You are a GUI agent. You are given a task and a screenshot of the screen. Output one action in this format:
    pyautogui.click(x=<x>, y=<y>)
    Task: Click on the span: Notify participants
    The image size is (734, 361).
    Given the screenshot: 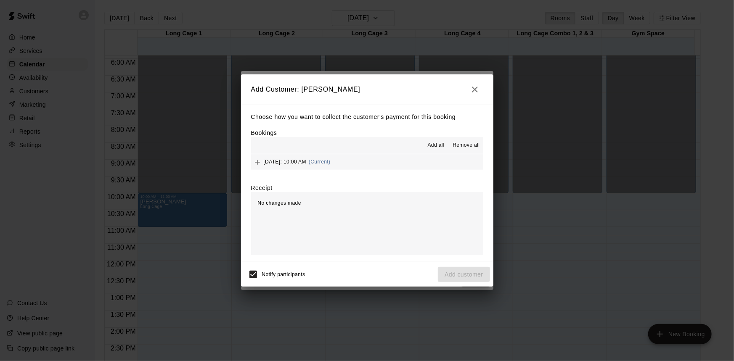 What is the action you would take?
    pyautogui.click(x=283, y=275)
    